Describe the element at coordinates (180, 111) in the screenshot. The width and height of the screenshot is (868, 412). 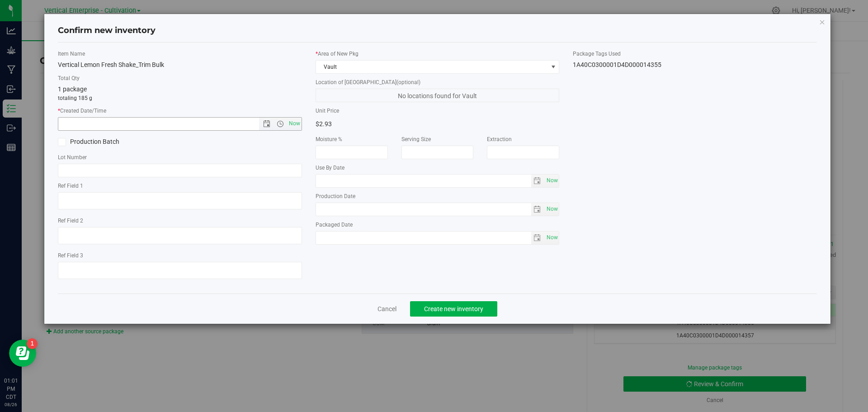
I see `label: Created Date/Time` at that location.